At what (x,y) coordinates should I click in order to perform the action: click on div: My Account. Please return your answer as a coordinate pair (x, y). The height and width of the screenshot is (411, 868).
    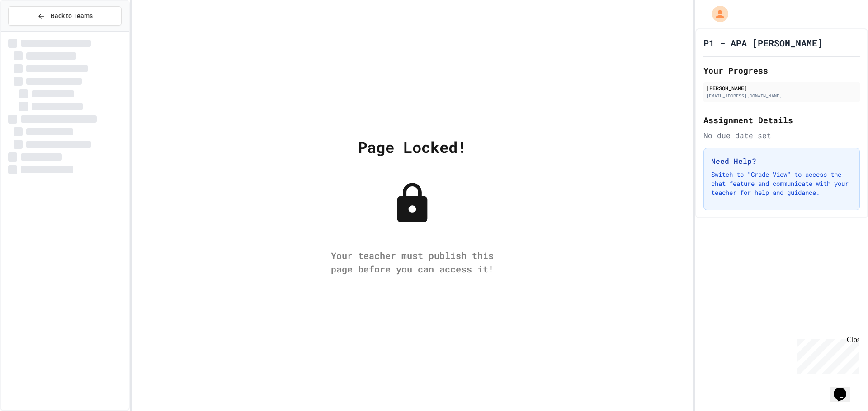
    Looking at the image, I should click on (717, 14).